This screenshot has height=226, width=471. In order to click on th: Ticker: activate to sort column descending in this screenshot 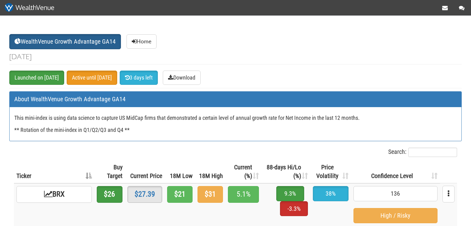, I will do `click(54, 172)`.